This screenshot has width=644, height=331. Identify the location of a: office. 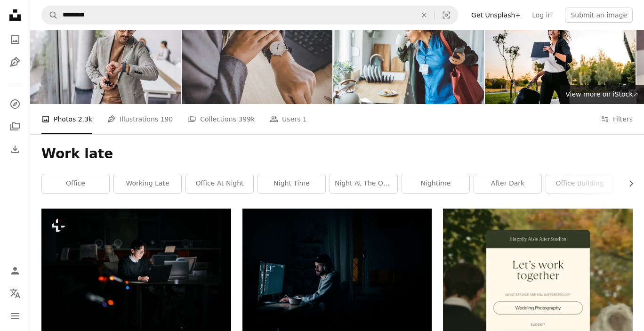
(75, 184).